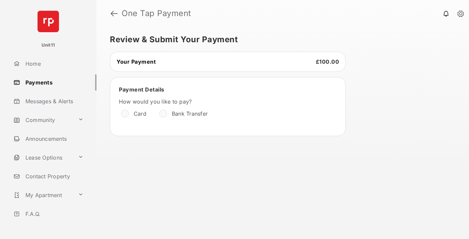 The width and height of the screenshot is (469, 239). What do you see at coordinates (54, 176) in the screenshot?
I see `a: Contact Property` at bounding box center [54, 176].